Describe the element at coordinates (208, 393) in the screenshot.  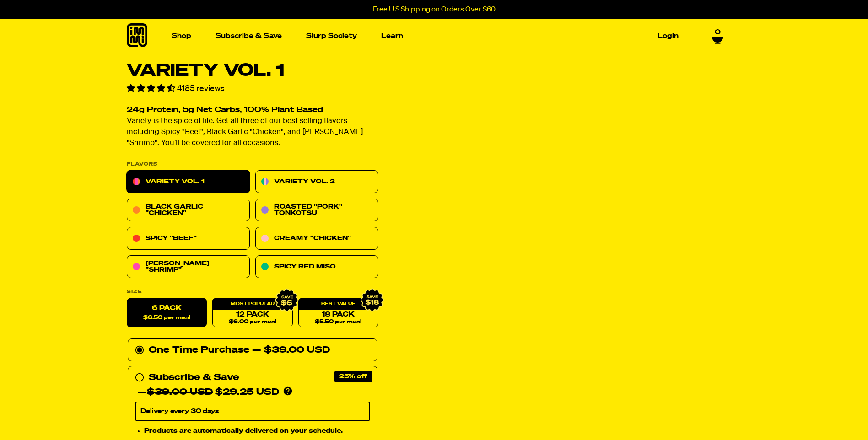
I see `div: — $29.25 USD` at that location.